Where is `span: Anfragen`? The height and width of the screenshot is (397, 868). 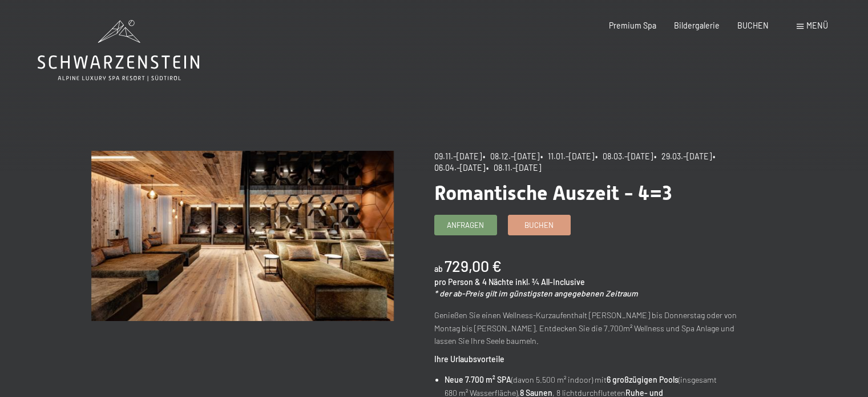 span: Anfragen is located at coordinates (465, 225).